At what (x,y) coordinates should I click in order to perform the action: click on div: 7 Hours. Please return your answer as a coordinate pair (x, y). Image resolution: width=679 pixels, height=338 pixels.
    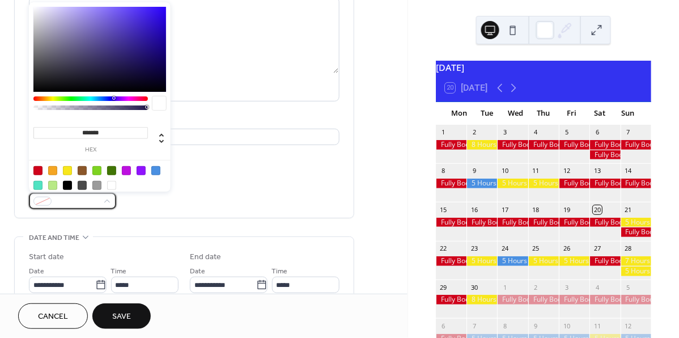
    Looking at the image, I should click on (636, 261).